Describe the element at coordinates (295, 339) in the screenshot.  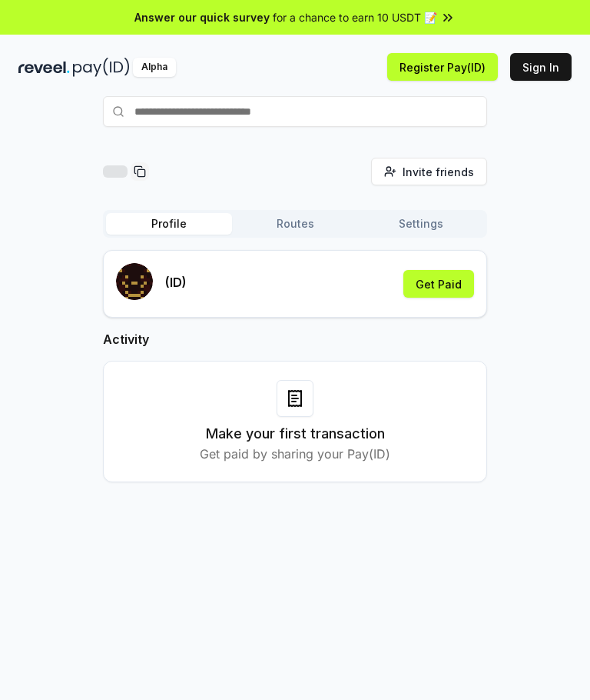
I see `h2: Activity` at that location.